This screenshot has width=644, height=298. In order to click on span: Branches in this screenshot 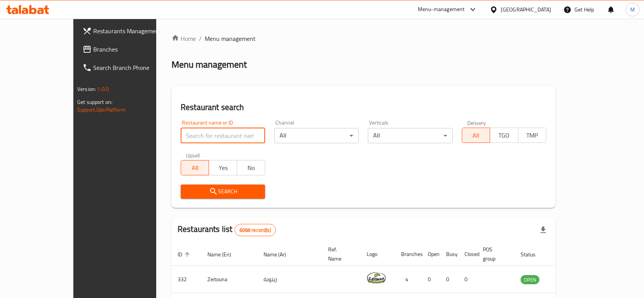, I will do `click(134, 49)`.